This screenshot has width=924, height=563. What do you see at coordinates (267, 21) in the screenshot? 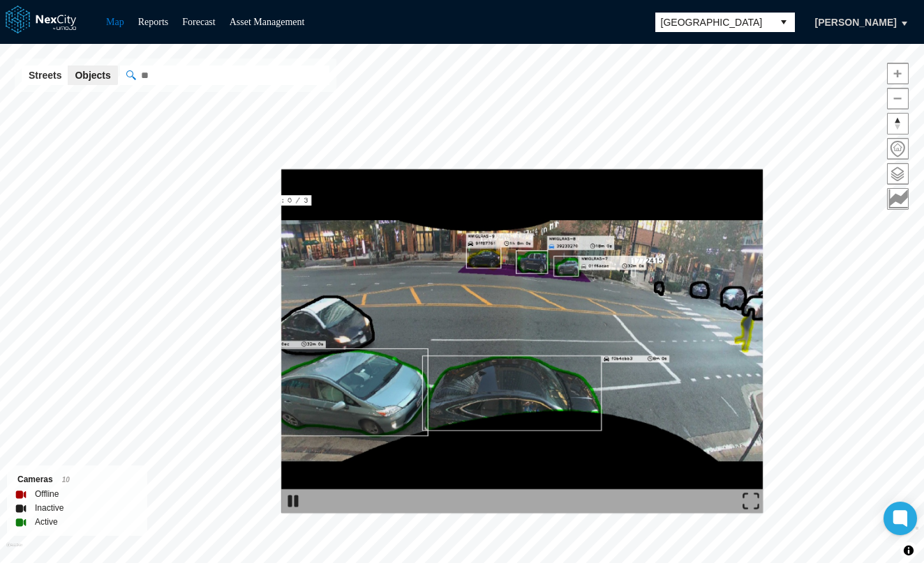
I see `a: Asset Management` at bounding box center [267, 21].